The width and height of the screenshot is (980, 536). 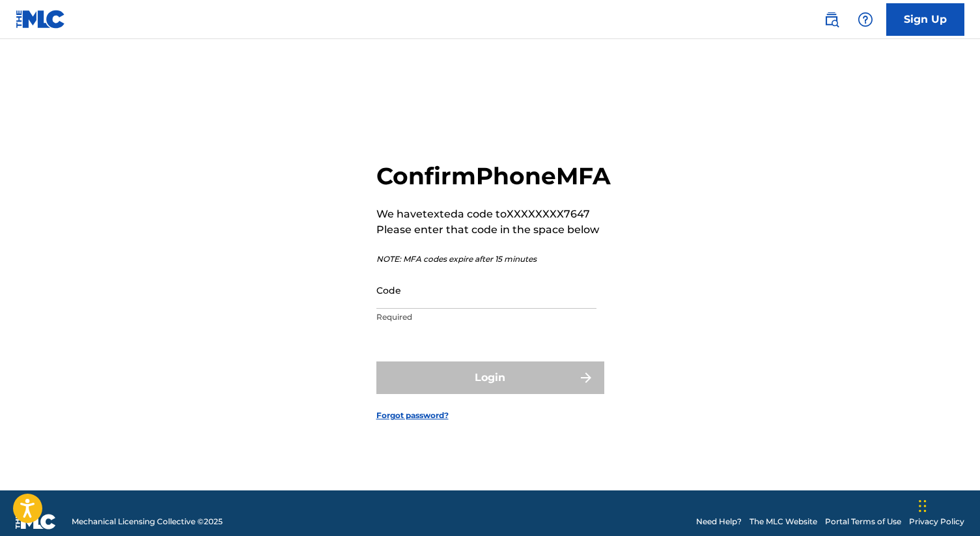 I want to click on a: Forgot password?, so click(x=412, y=416).